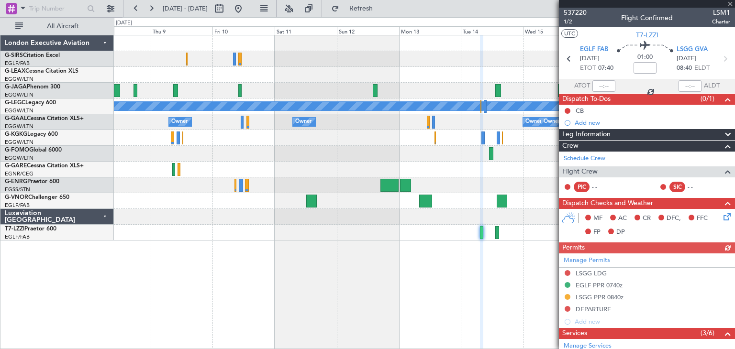 The width and height of the screenshot is (735, 349). What do you see at coordinates (17, 150) in the screenshot?
I see `span: G-FOMO` at bounding box center [17, 150].